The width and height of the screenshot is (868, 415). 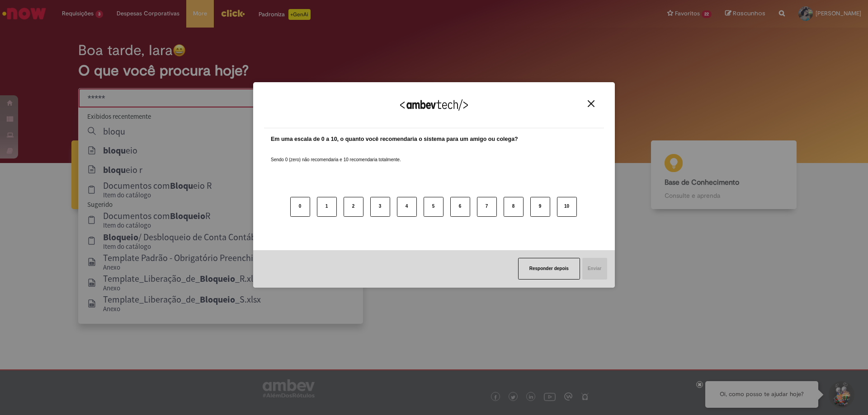 What do you see at coordinates (407, 207) in the screenshot?
I see `button: 4` at bounding box center [407, 207].